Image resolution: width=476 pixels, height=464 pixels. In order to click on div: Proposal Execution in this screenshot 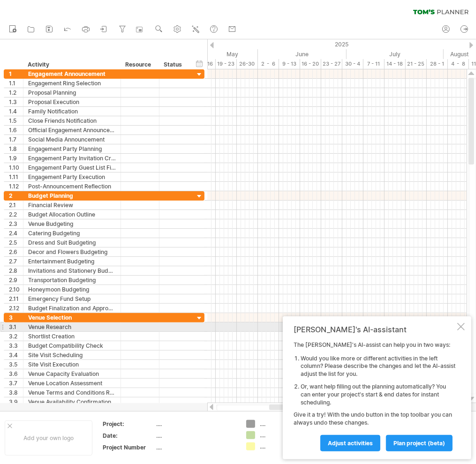, I will do `click(72, 102)`.